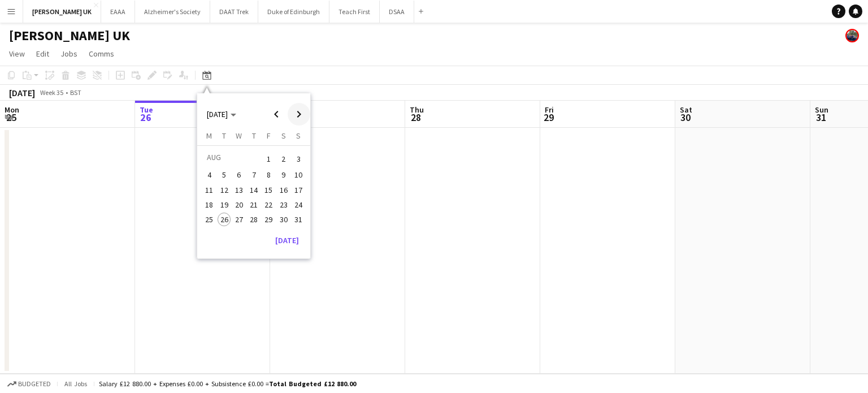 This screenshot has width=868, height=393. I want to click on span: All jobs, so click(75, 383).